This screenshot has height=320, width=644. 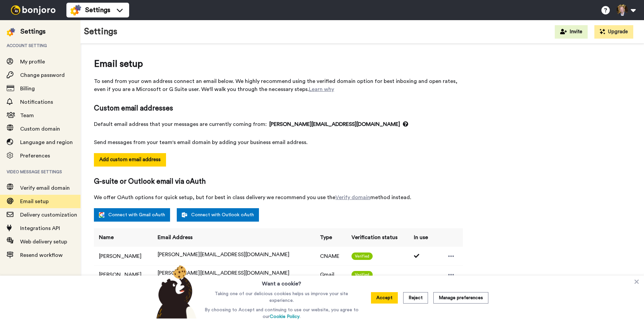 I want to click on h1: Settings, so click(x=101, y=32).